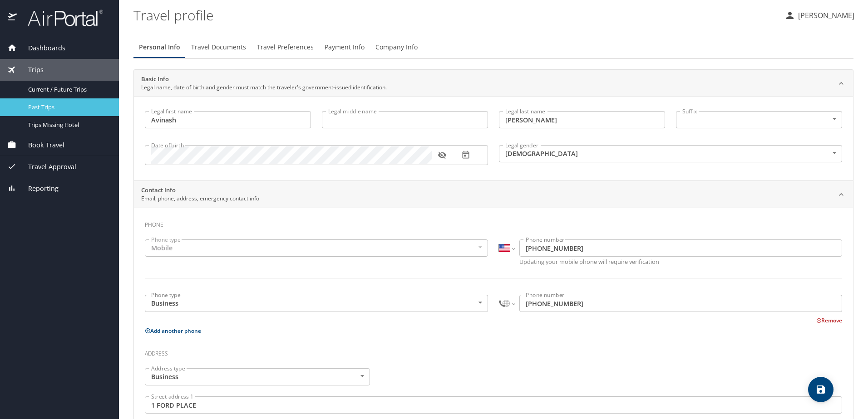 Image resolution: width=868 pixels, height=419 pixels. What do you see at coordinates (173, 330) in the screenshot?
I see `button: Add another phone` at bounding box center [173, 330].